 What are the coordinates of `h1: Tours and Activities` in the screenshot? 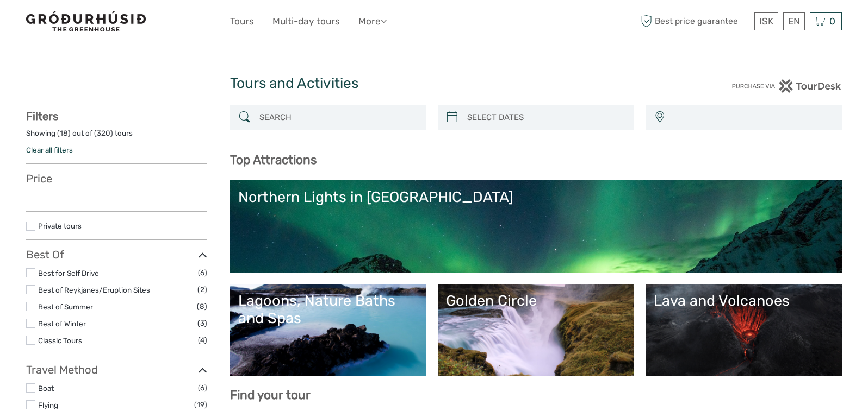 It's located at (434, 83).